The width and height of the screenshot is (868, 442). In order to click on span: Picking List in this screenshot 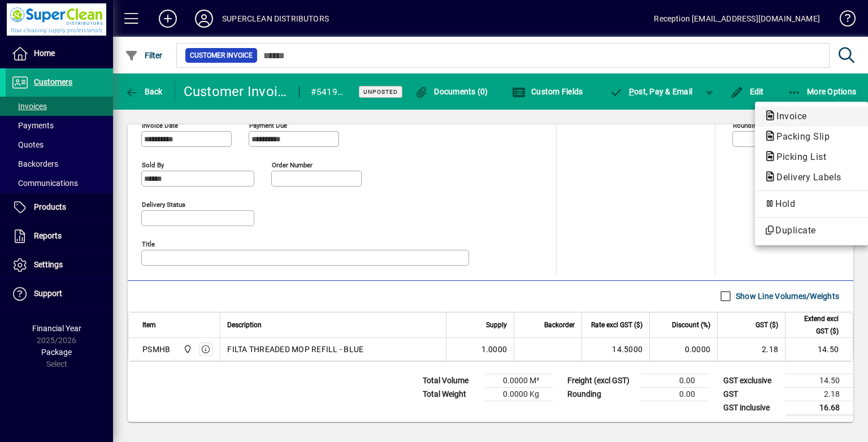, I will do `click(798, 157)`.